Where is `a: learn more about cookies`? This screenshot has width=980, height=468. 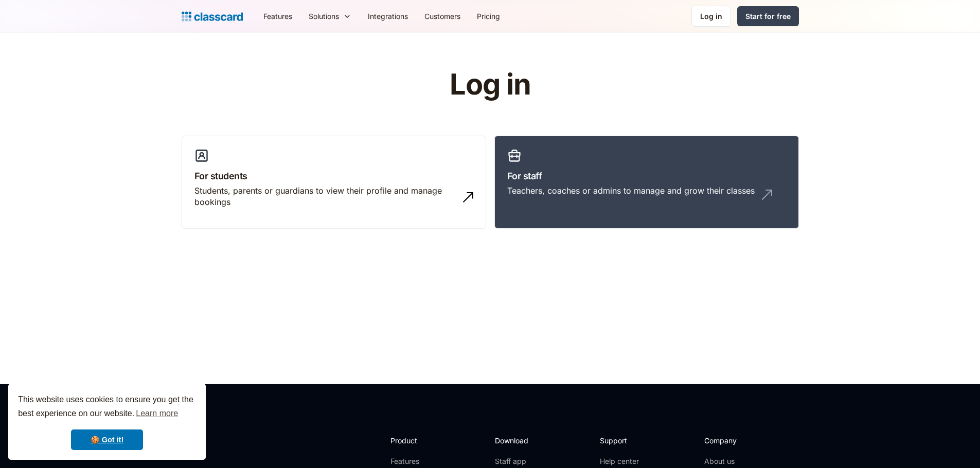
a: learn more about cookies is located at coordinates (157, 414).